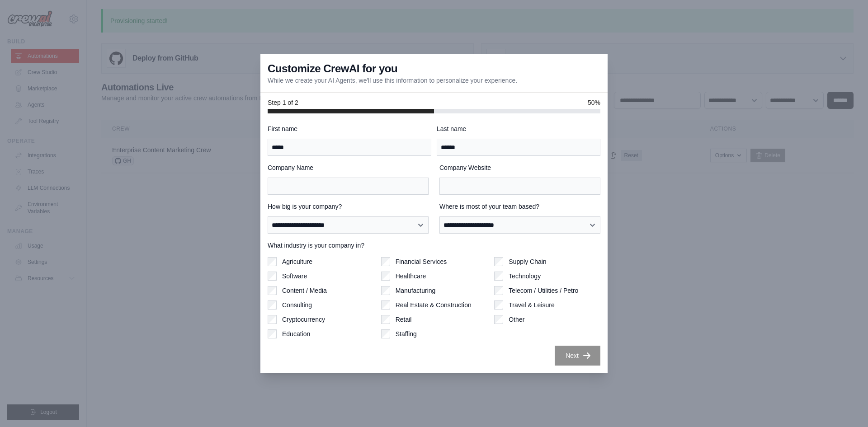 This screenshot has width=868, height=427. What do you see at coordinates (404, 319) in the screenshot?
I see `label: Retail` at bounding box center [404, 319].